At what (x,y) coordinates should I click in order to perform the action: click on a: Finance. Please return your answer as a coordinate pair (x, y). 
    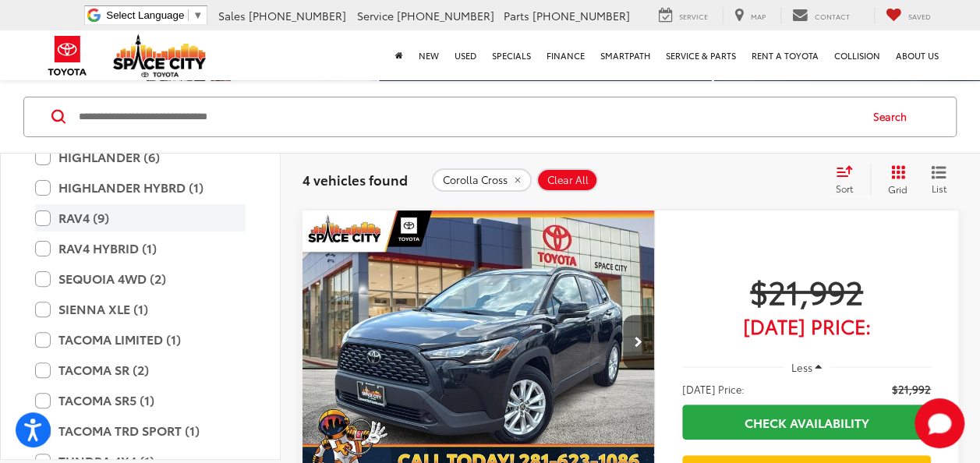
    Looking at the image, I should click on (566, 55).